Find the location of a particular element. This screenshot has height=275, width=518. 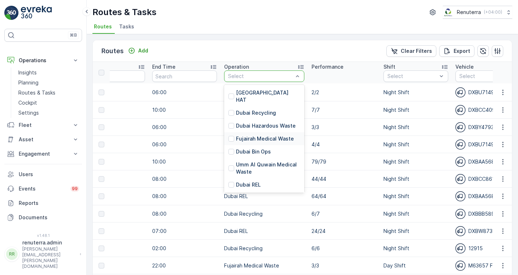

p: Add is located at coordinates (143, 51).